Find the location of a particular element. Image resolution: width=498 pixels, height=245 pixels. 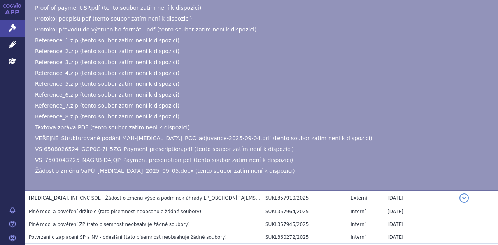

span: Plné moci a pověření ZP is located at coordinates (57, 225).